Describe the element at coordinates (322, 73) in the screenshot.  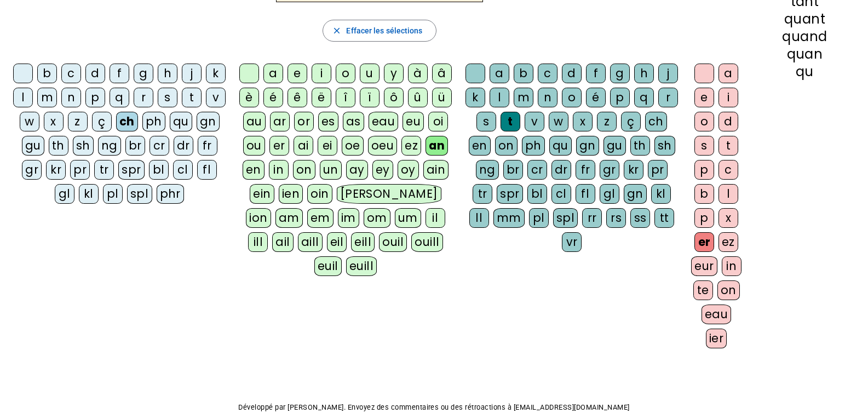
I see `div: i` at that location.